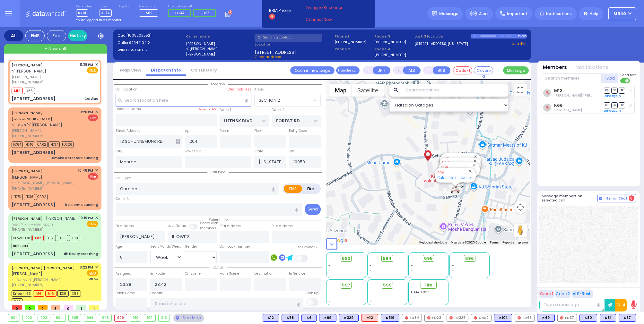 The height and width of the screenshot is (324, 644). Describe the element at coordinates (21, 246) in the screenshot. I see `span: BUS-903` at that location.